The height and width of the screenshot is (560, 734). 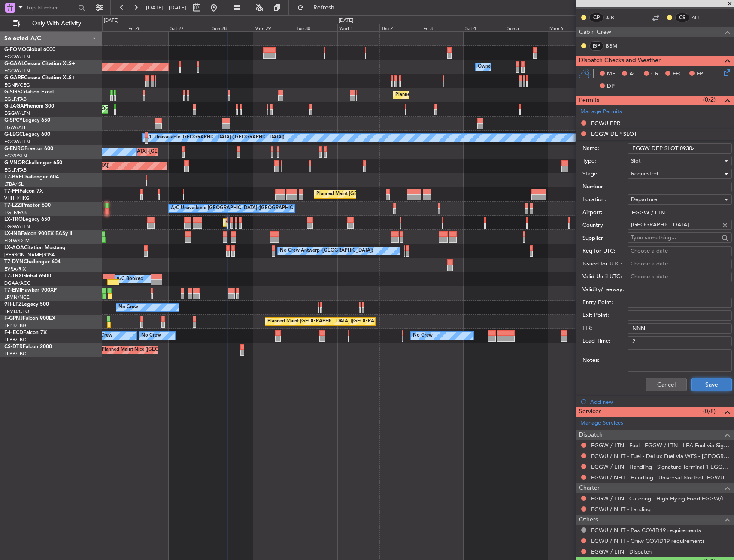 What do you see at coordinates (190, 28) in the screenshot?
I see `div: Sat 27` at bounding box center [190, 28].